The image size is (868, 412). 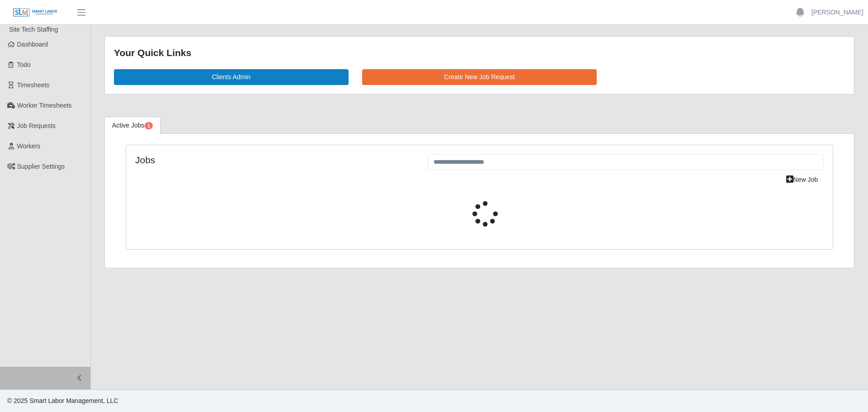 What do you see at coordinates (63, 400) in the screenshot?
I see `span: © 2025 Smart Labor Management, LLC` at bounding box center [63, 400].